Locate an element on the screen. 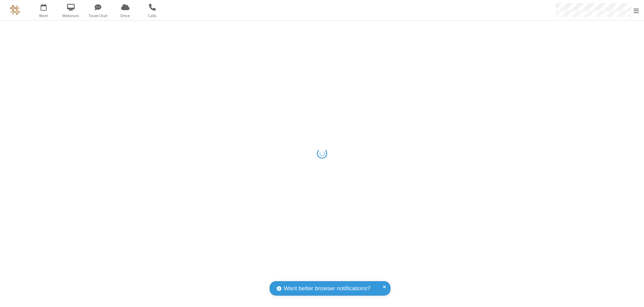 Image resolution: width=644 pixels, height=307 pixels. span: Want better browser notifications? is located at coordinates (327, 288).